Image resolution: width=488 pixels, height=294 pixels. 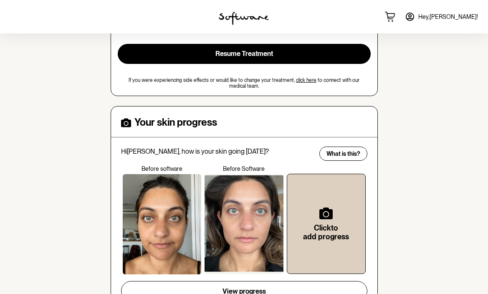 I want to click on p: Before software, so click(x=162, y=169).